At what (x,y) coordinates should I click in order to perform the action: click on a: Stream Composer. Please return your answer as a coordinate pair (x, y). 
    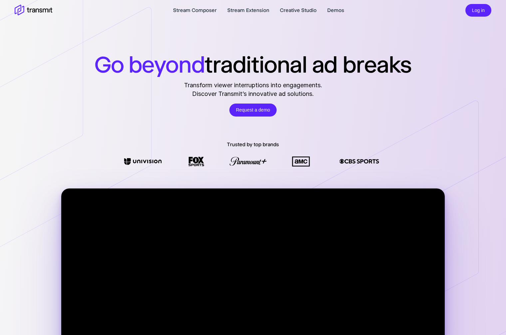
    Looking at the image, I should click on (195, 10).